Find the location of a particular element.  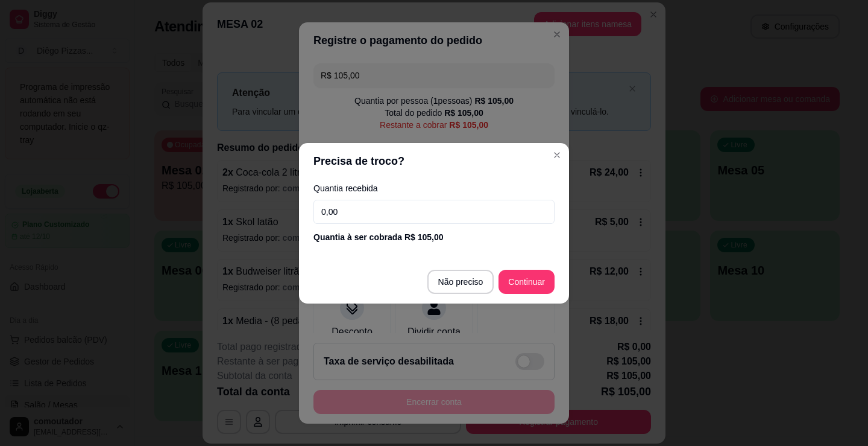

button: Continuar is located at coordinates (526, 282).